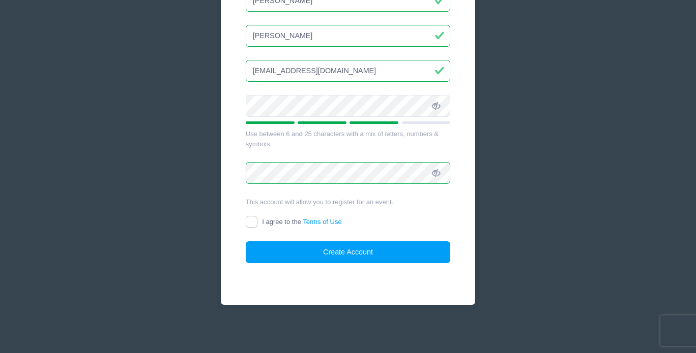 The width and height of the screenshot is (696, 353). Describe the element at coordinates (348, 36) in the screenshot. I see `input: Last Name` at that location.